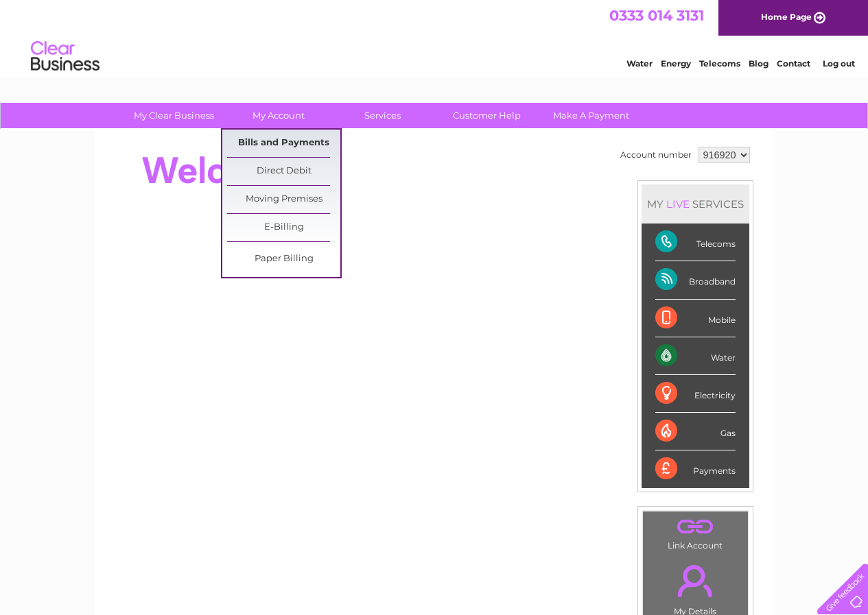 The image size is (868, 615). Describe the element at coordinates (695, 280) in the screenshot. I see `div: Broadband` at that location.